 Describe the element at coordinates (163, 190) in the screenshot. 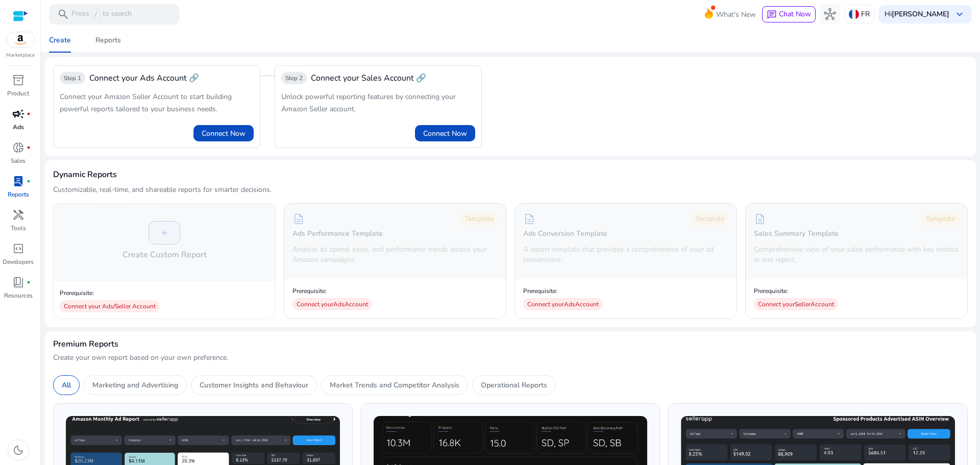

I see `p: Customizable, real-time, and shareable reports for smarter decisions.` at that location.